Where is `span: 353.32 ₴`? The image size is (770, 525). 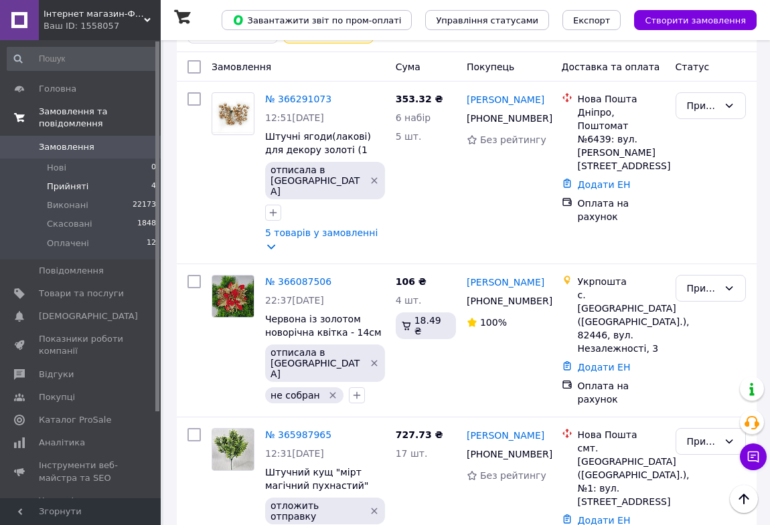 span: 353.32 ₴ is located at coordinates (419, 99).